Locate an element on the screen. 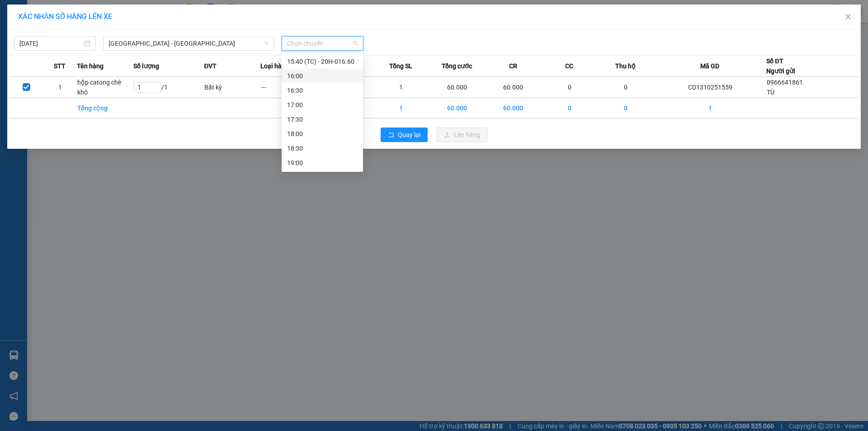 This screenshot has height=431, width=868. span: Chọn chuyến is located at coordinates (322, 43).